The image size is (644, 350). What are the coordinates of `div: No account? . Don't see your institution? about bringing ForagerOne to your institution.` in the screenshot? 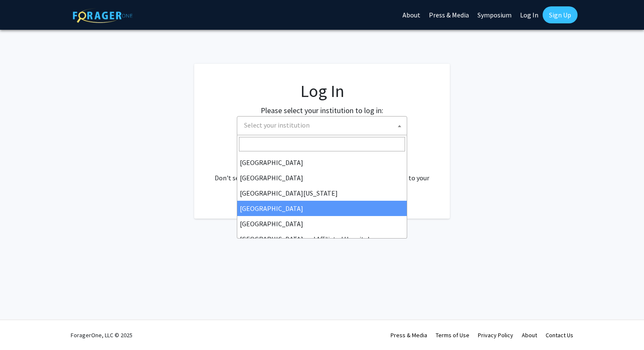 It's located at (322, 173).